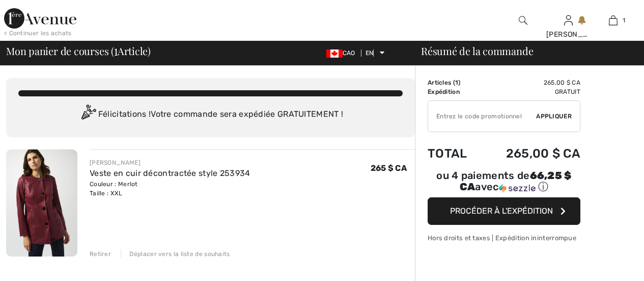  What do you see at coordinates (40, 18) in the screenshot?
I see `img: 1ère Avenue` at bounding box center [40, 18].